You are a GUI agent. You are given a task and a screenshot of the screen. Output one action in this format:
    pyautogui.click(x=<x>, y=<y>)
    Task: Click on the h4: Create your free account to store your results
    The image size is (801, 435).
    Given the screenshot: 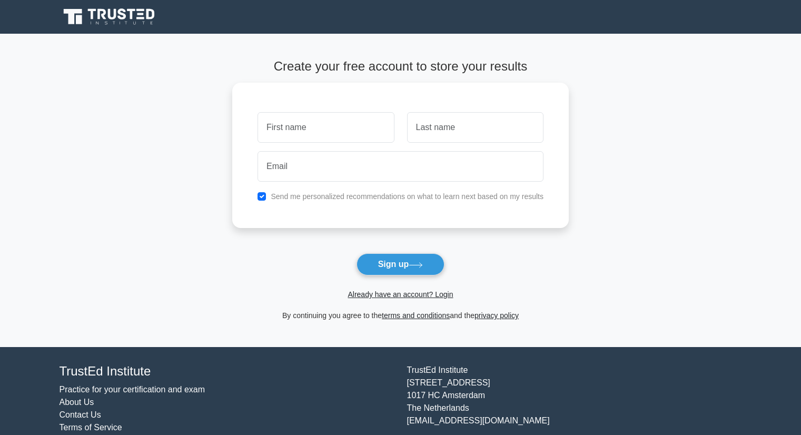 What is the action you would take?
    pyautogui.click(x=400, y=66)
    